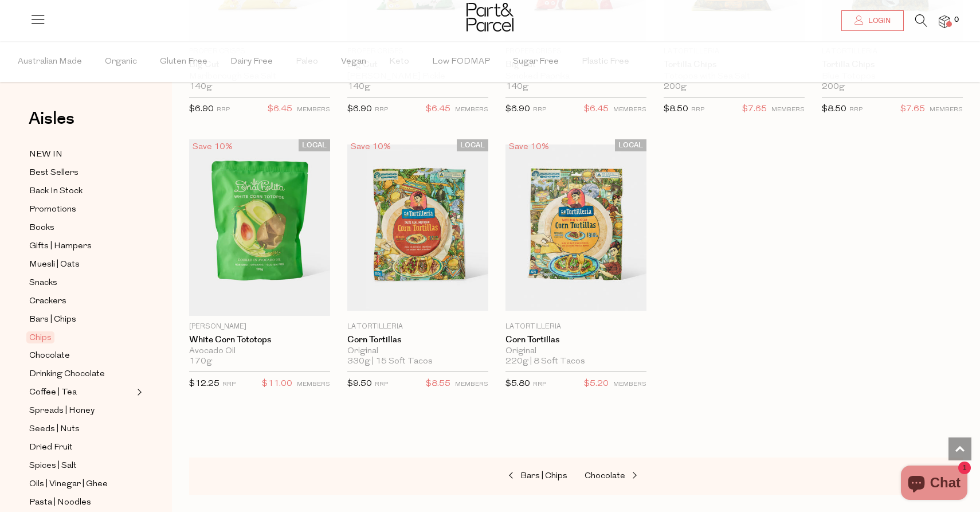 This screenshot has height=512, width=980. Describe the element at coordinates (60, 247) in the screenshot. I see `span: Gifts | Hampers` at that location.